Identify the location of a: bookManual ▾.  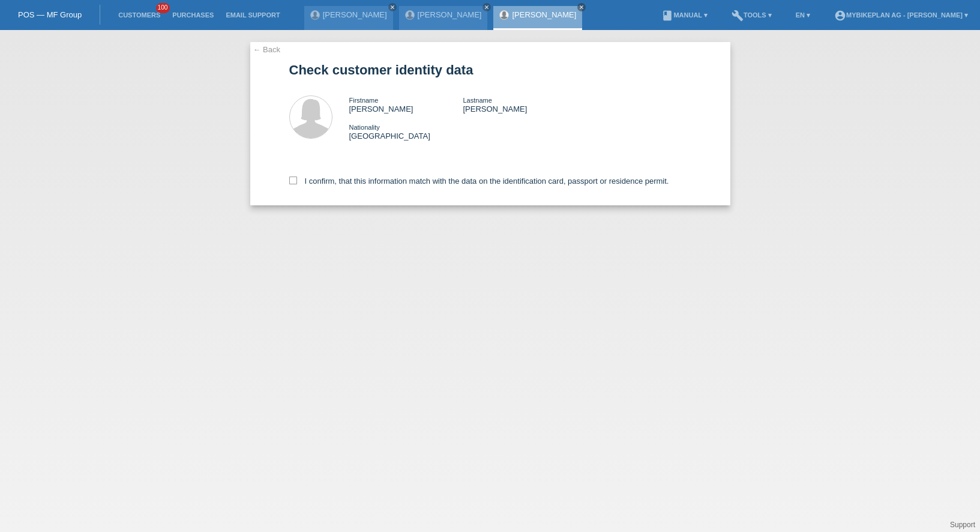
(684, 15).